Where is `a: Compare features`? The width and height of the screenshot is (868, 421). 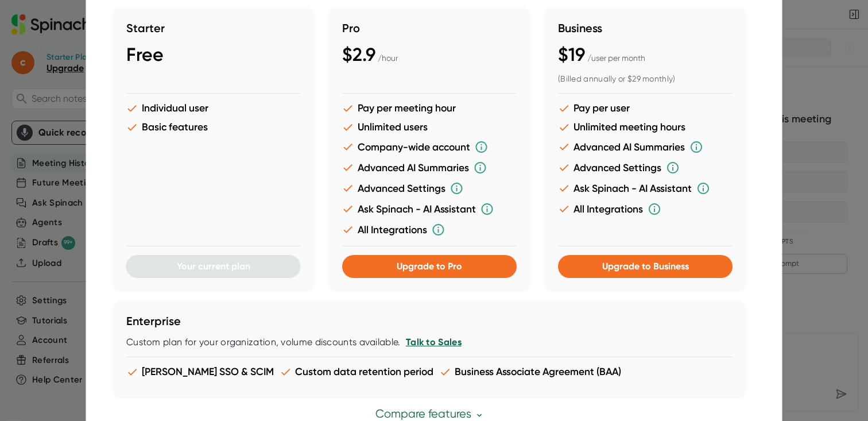 a: Compare features is located at coordinates (429, 413).